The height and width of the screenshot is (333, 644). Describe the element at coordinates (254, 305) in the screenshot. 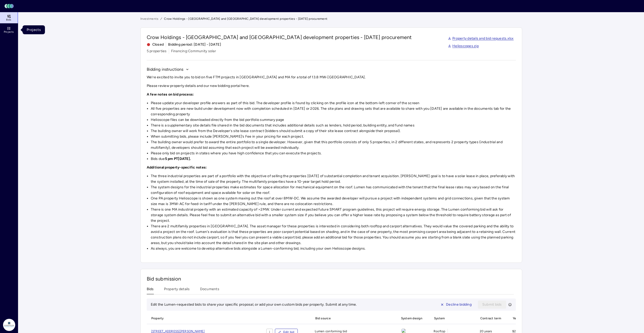

I see `span: Edit the Lumen-requested bids to share your specific proposal, or add your own custom bids per pr...` at that location.